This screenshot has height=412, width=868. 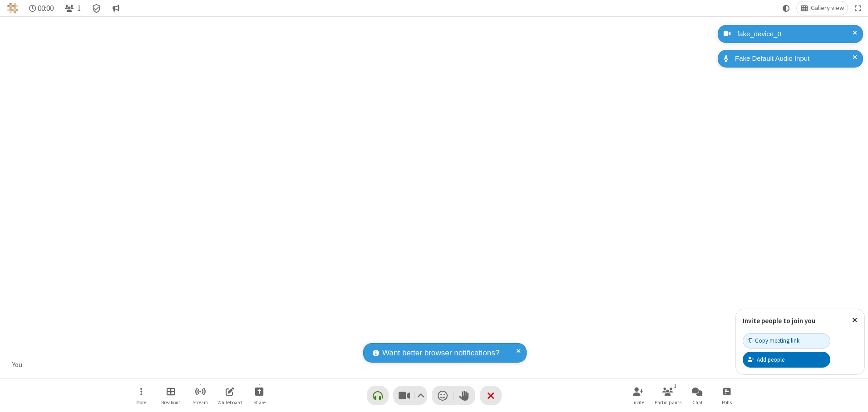 I want to click on button: Conversation, so click(x=116, y=8).